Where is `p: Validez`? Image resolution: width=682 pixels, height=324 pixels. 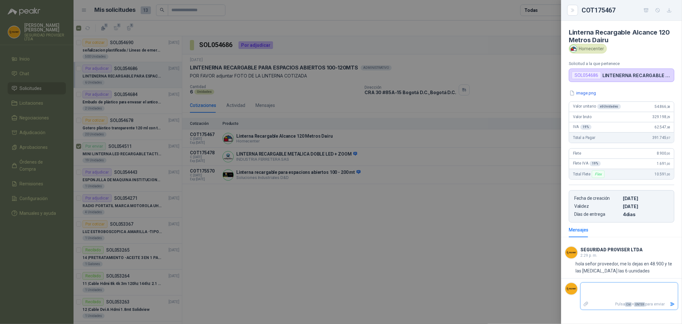
p: Validez is located at coordinates (597, 206).